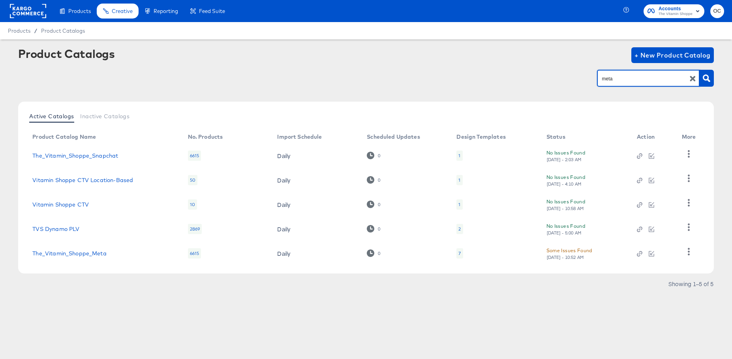 The image size is (732, 359). I want to click on th: Action, so click(653, 137).